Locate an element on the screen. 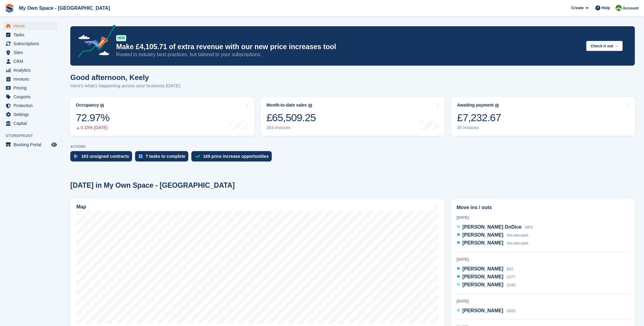  div: Month-to-date sales is located at coordinates (287, 105).